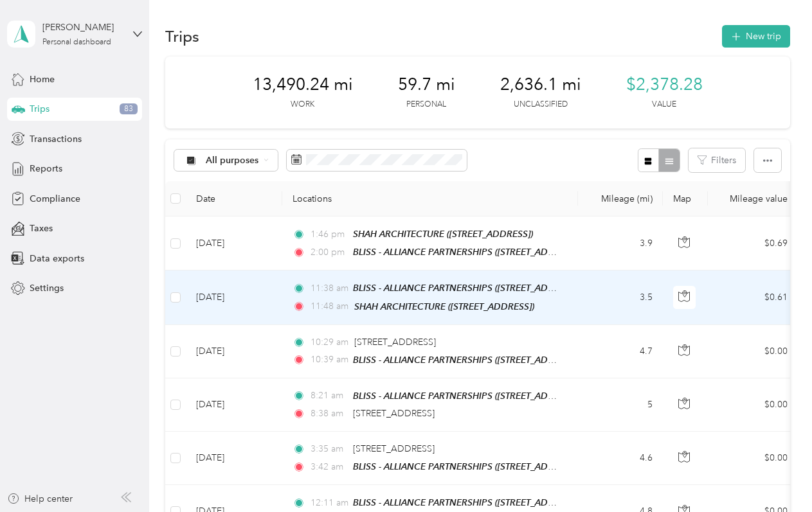  I want to click on button: Help center, so click(40, 499).